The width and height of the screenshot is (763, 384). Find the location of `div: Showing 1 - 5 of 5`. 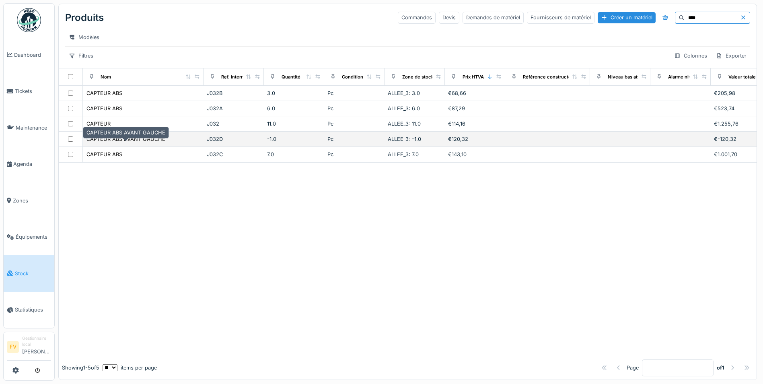

div: Showing 1 - 5 of 5 is located at coordinates (80, 367).